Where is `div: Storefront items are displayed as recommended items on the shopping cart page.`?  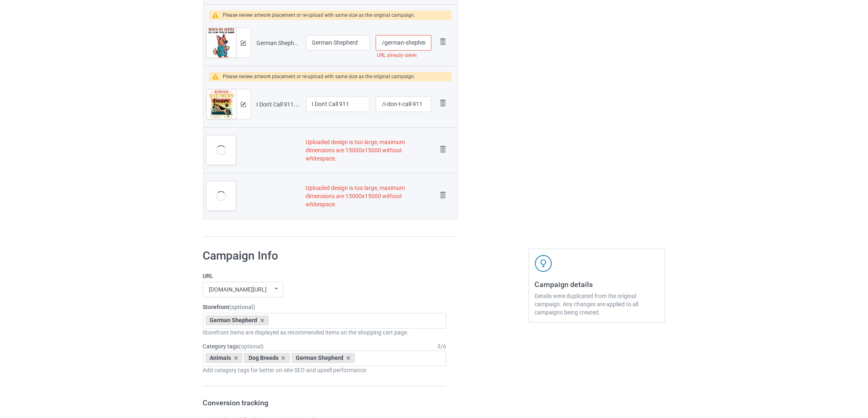
div: Storefront items are displayed as recommended items on the shopping cart page. is located at coordinates (325, 333).